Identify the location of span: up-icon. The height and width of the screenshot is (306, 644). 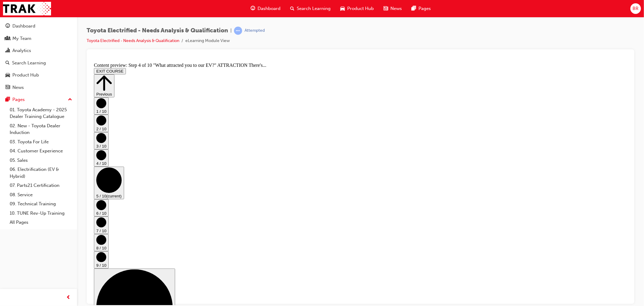
(70, 100).